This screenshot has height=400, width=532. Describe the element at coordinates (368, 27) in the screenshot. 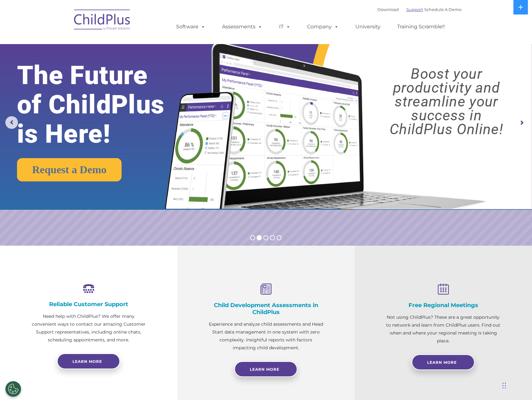

I see `a: University` at that location.